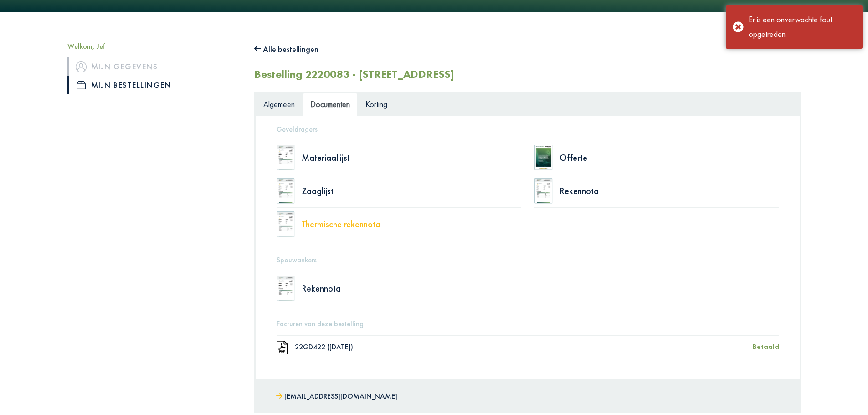  What do you see at coordinates (528, 260) in the screenshot?
I see `h5: Spouwankers` at bounding box center [528, 260].